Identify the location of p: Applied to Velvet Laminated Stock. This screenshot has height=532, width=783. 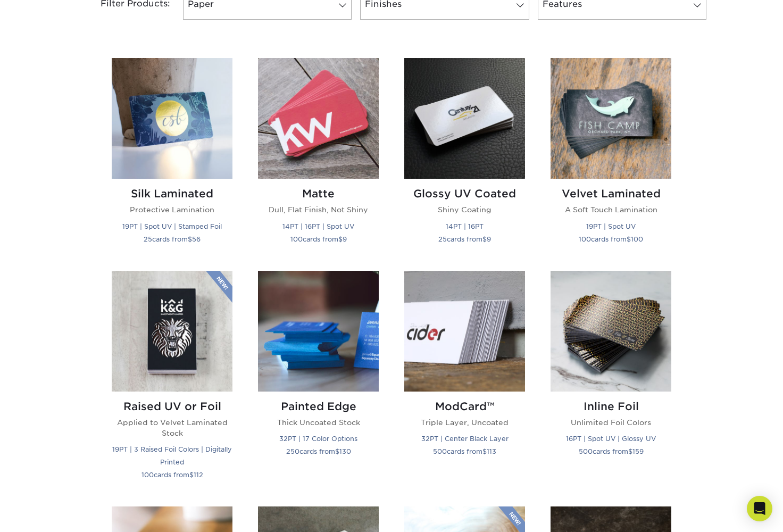
(172, 428).